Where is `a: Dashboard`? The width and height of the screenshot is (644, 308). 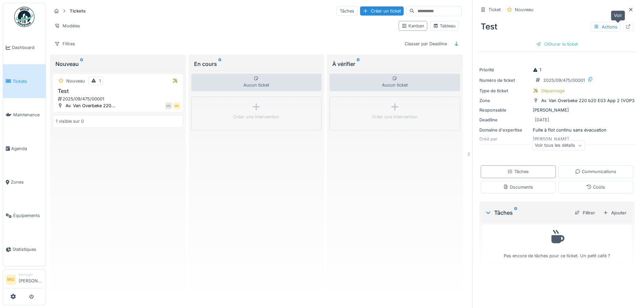
a: Dashboard is located at coordinates (24, 48).